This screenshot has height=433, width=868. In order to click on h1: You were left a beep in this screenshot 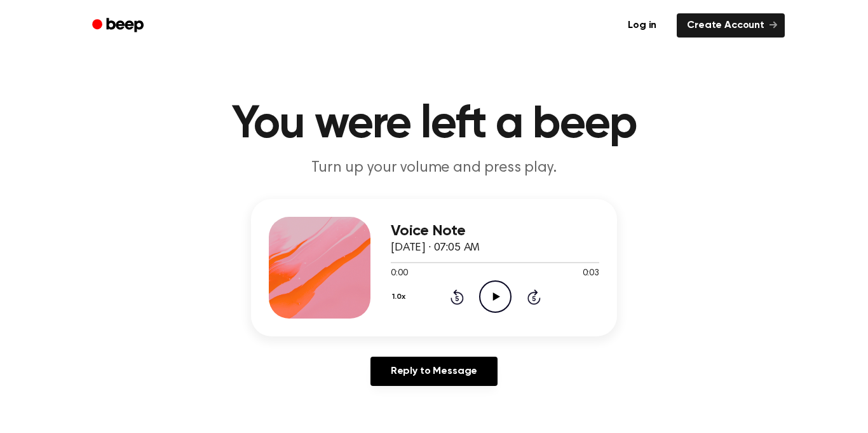, I will do `click(434, 124)`.